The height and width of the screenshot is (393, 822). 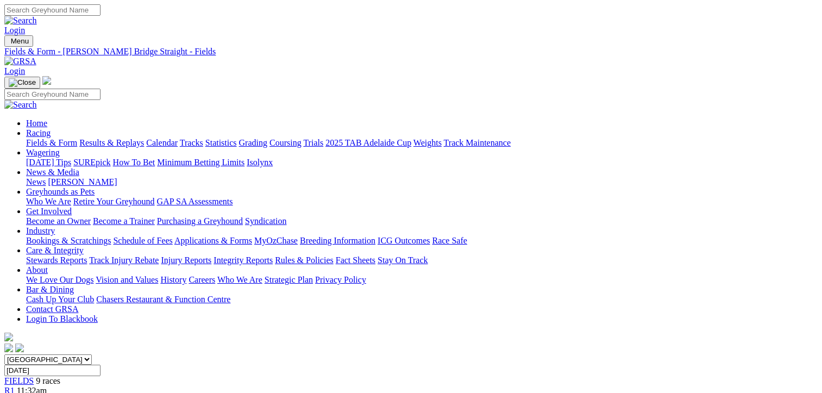 What do you see at coordinates (9, 348) in the screenshot?
I see `img: facebook.svg` at bounding box center [9, 348].